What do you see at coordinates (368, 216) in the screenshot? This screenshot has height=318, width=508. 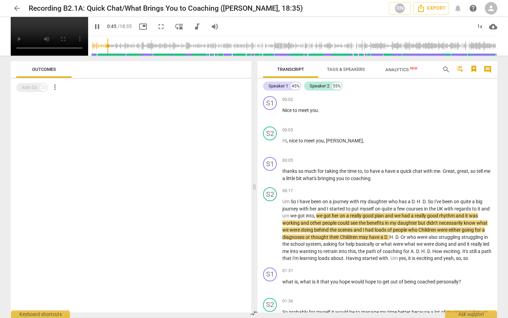 I see `span: good` at bounding box center [368, 216].